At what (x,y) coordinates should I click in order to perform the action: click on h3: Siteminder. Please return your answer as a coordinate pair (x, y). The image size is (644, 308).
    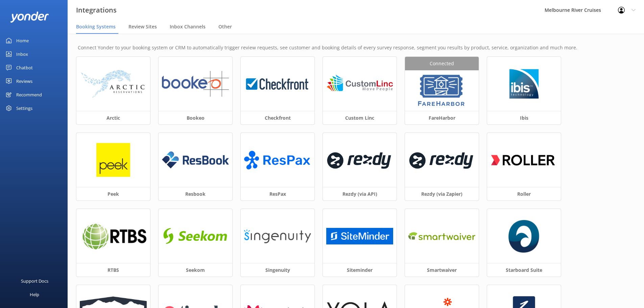
    Looking at the image, I should click on (360, 270).